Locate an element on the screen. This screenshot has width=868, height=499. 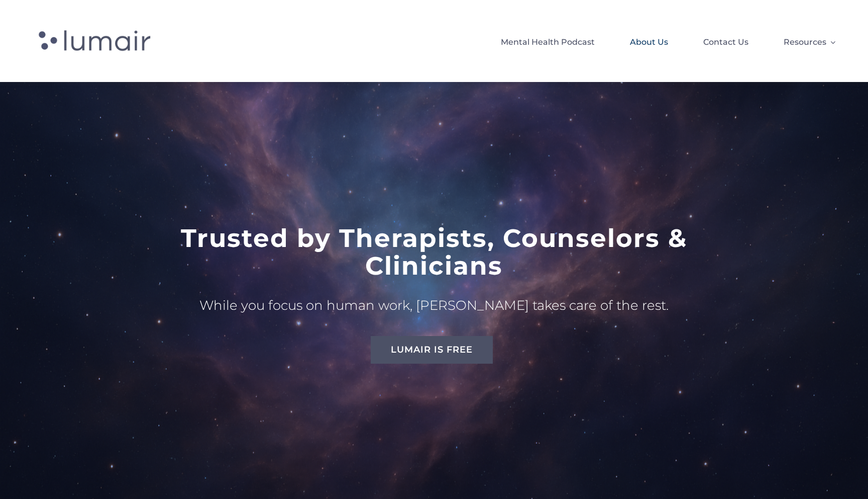
span: Mental Health Podcast is located at coordinates (548, 42).